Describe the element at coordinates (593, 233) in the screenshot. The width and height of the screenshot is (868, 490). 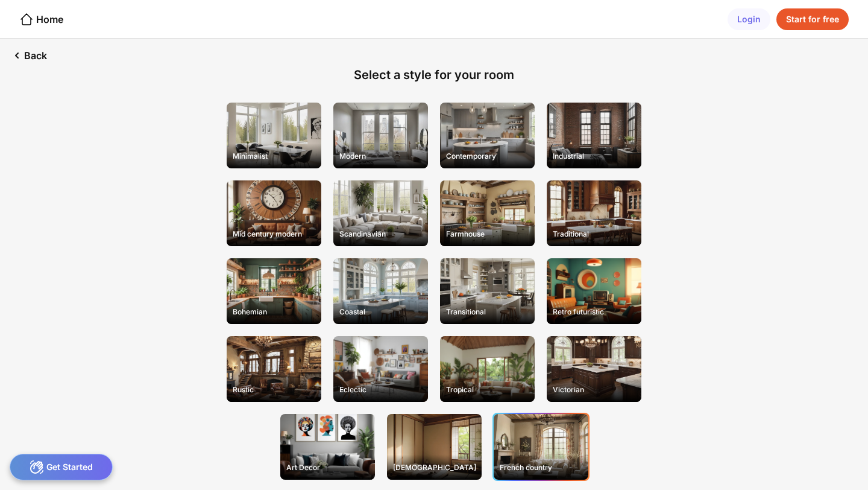
I see `div: Traditional` at that location.